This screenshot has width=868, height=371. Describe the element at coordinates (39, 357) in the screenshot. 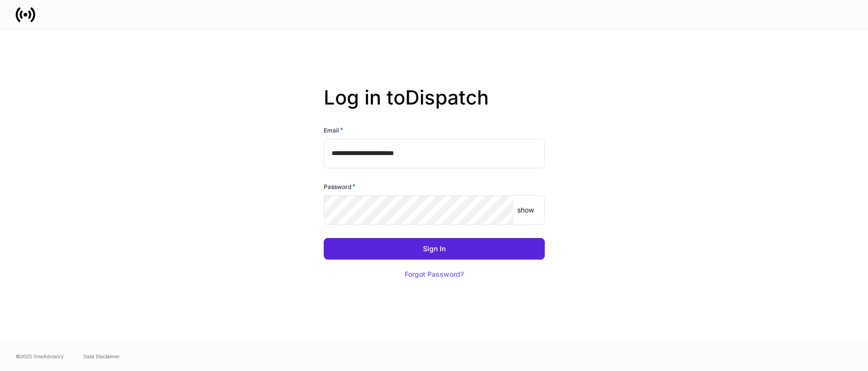

I see `span: © 2025 OneAdvisory` at that location.